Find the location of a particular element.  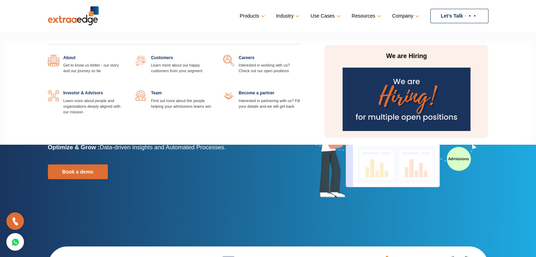

a: Company is located at coordinates (405, 16).